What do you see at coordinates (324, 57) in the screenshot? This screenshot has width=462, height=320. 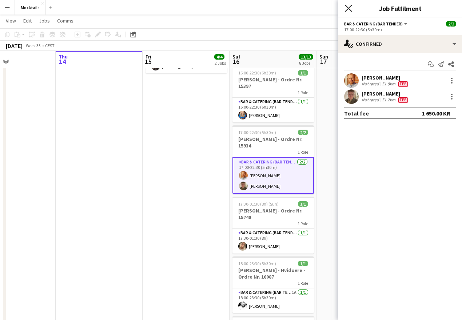 I see `span: Sun` at bounding box center [324, 57].